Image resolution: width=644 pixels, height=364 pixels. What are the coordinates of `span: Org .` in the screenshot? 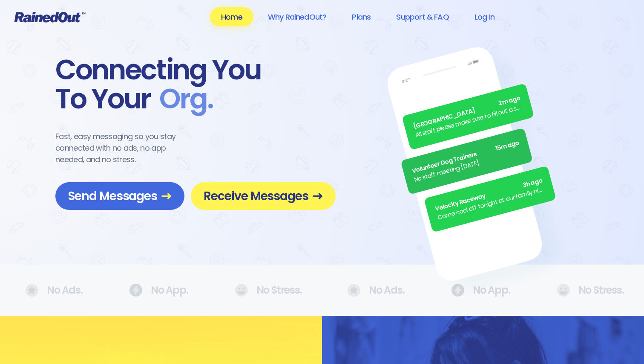 It's located at (182, 99).